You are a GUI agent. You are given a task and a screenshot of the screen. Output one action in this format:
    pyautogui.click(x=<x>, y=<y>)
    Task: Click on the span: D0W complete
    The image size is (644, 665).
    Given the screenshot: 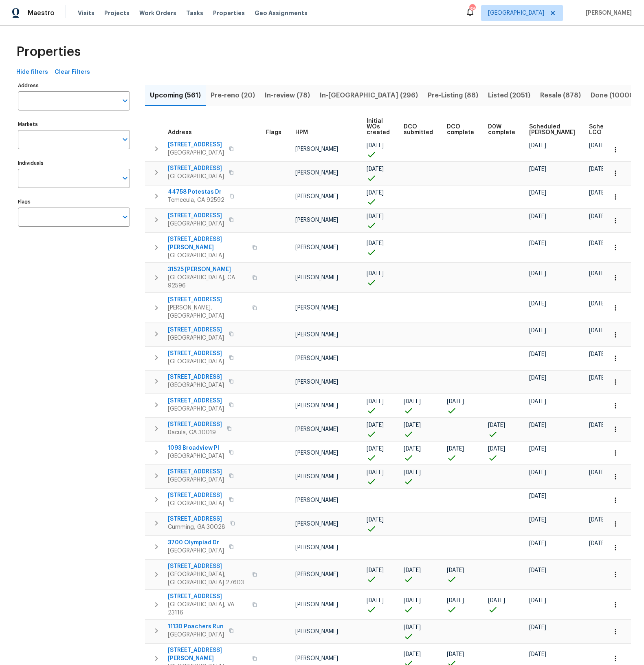 What is the action you would take?
    pyautogui.click(x=502, y=129)
    